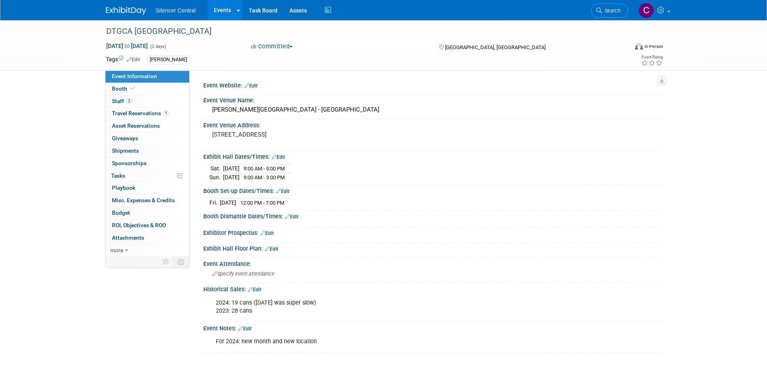 This screenshot has height=367, width=767. Describe the element at coordinates (125, 150) in the screenshot. I see `span: Shipments` at that location.